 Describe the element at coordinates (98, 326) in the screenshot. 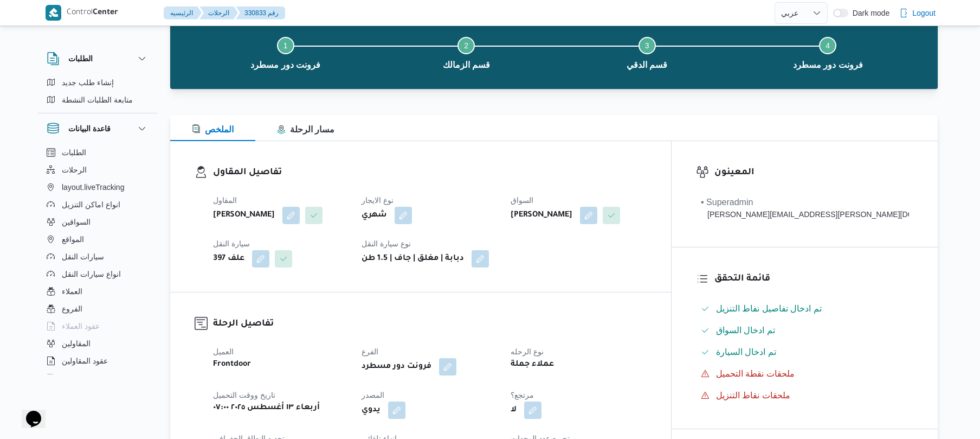

I see `button: عقود العملاء` at that location.